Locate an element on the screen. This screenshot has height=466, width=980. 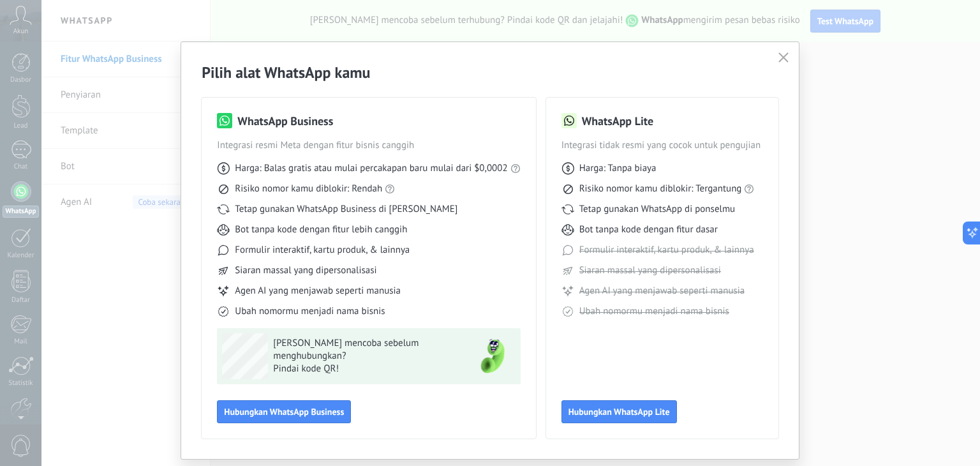
span: Tetap gunakan WhatsApp di ponselmu is located at coordinates (657, 209).